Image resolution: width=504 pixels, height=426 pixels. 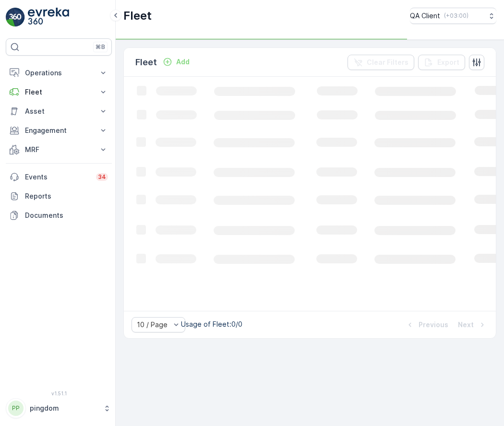 I want to click on span: v 1.51.1, so click(x=58, y=393).